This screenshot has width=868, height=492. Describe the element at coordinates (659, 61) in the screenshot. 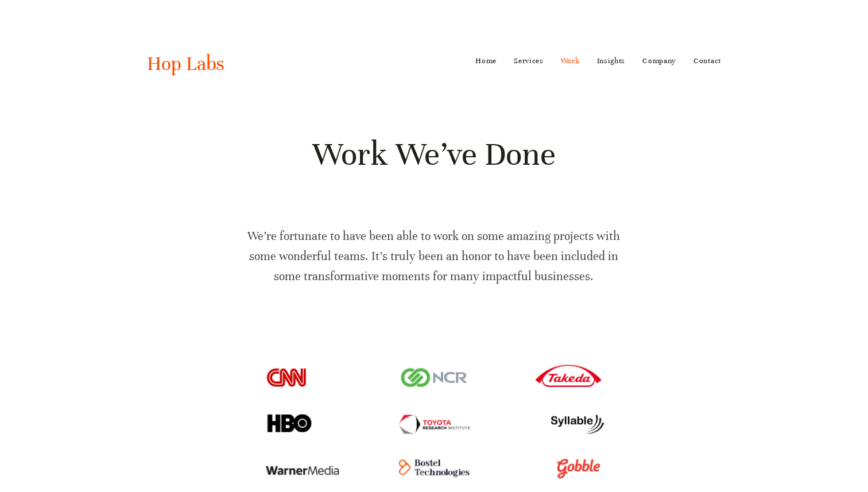

I see `a: Company` at that location.